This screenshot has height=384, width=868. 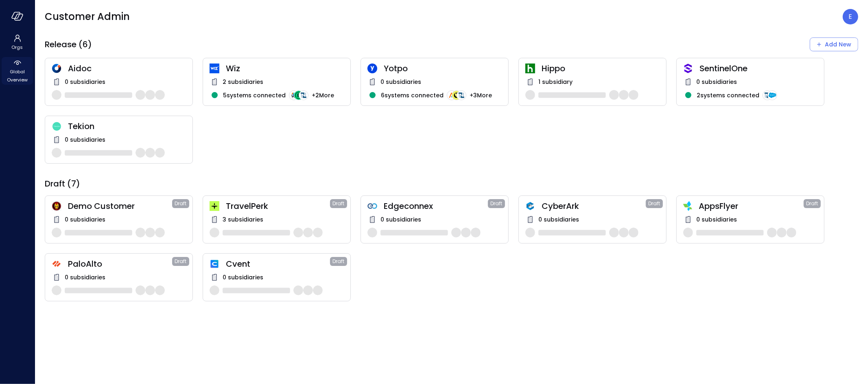 I want to click on img: euz2wel6fvrjeyhjwgr9, so click(x=215, y=206).